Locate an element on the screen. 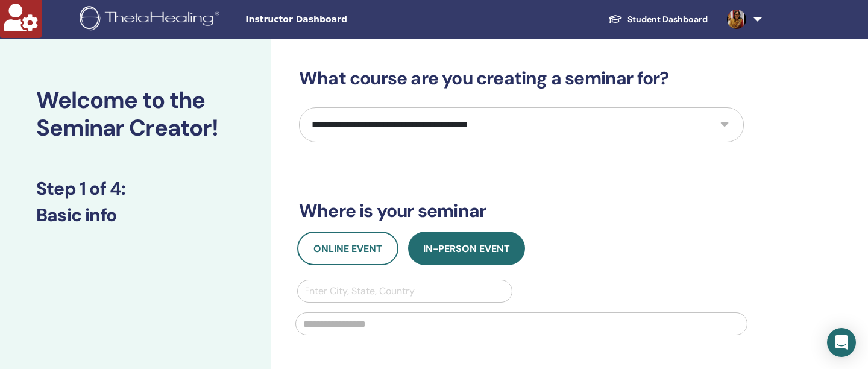  h3: Basic info is located at coordinates (136, 215).